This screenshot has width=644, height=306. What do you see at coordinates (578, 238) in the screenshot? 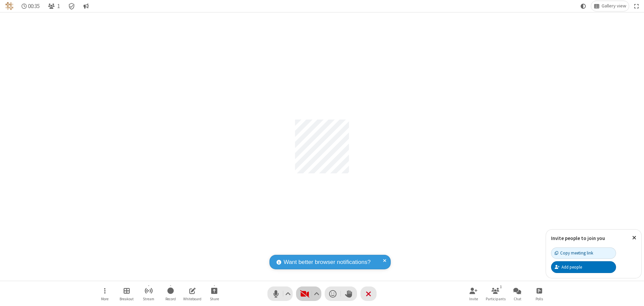
I see `label: Invite people to join you` at bounding box center [578, 238].